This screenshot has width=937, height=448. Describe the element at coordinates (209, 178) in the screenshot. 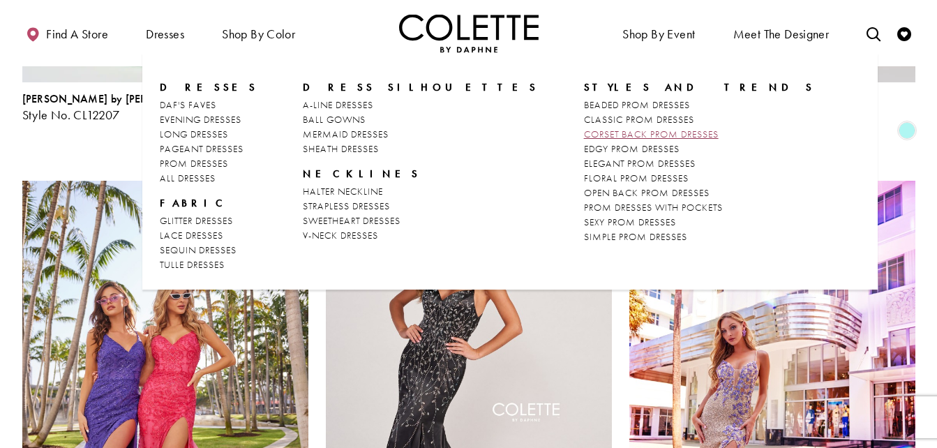

I see `a: ALL DRESSES` at that location.